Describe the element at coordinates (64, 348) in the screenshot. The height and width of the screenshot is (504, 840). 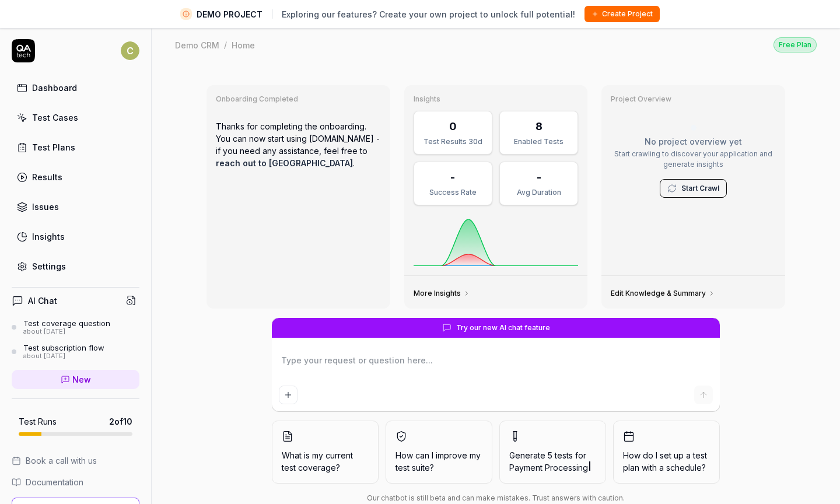
I see `div: Test subscription flow` at that location.